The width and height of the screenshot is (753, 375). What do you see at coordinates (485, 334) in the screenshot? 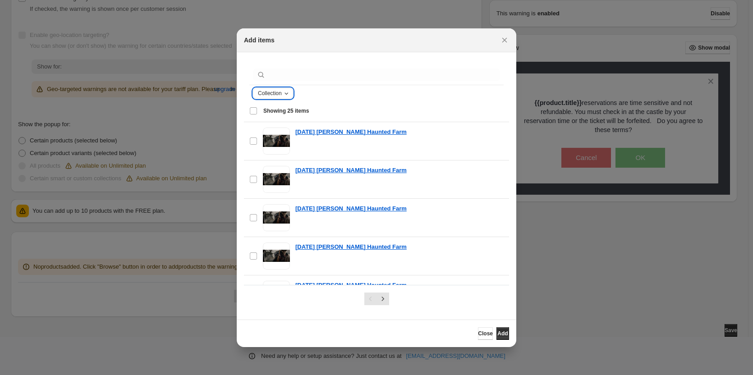
I see `span: Close` at bounding box center [485, 334].